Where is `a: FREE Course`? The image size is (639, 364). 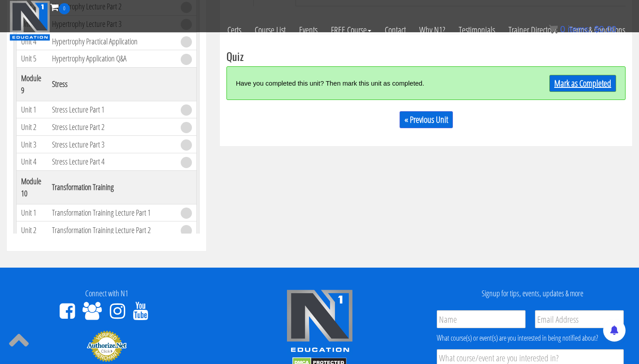 a: FREE Course is located at coordinates (351, 30).